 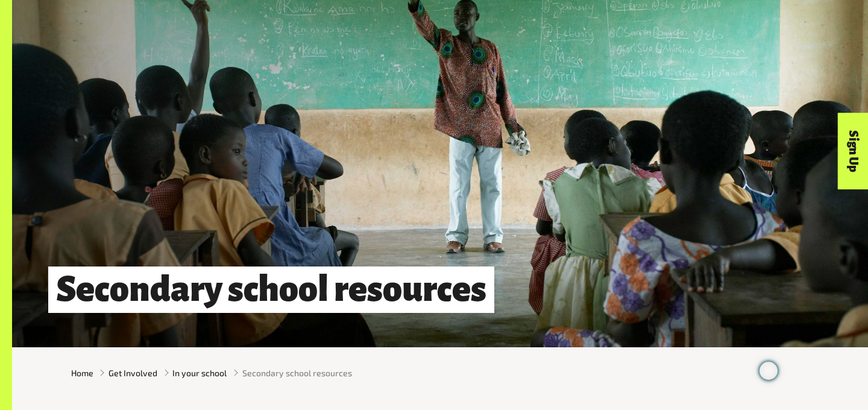 I want to click on a: In your school, so click(x=199, y=373).